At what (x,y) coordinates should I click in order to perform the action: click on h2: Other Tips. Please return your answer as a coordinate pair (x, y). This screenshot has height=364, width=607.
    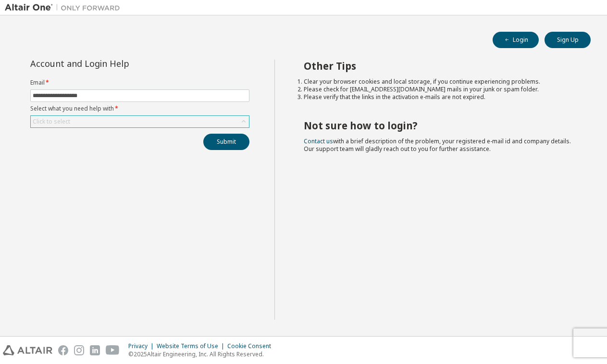
    Looking at the image, I should click on (438, 66).